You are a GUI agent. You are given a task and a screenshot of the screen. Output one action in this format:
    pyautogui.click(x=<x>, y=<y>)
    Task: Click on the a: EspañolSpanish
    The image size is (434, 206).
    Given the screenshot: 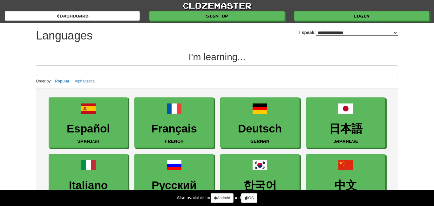 What is the action you would take?
    pyautogui.click(x=88, y=122)
    